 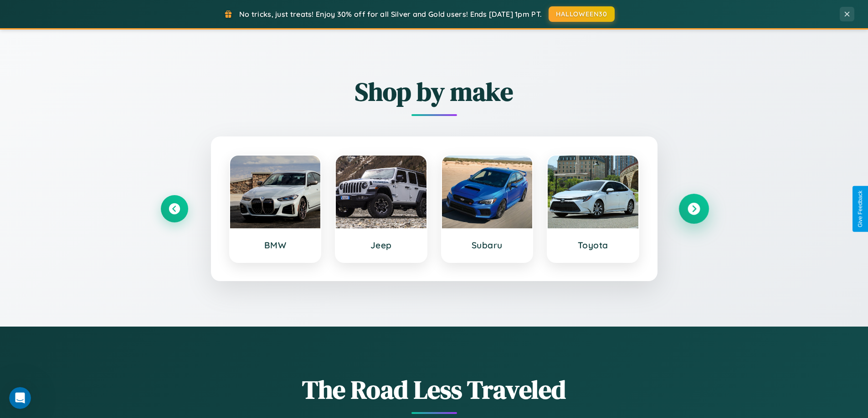 What do you see at coordinates (434, 92) in the screenshot?
I see `h2: Shop by make` at bounding box center [434, 92].